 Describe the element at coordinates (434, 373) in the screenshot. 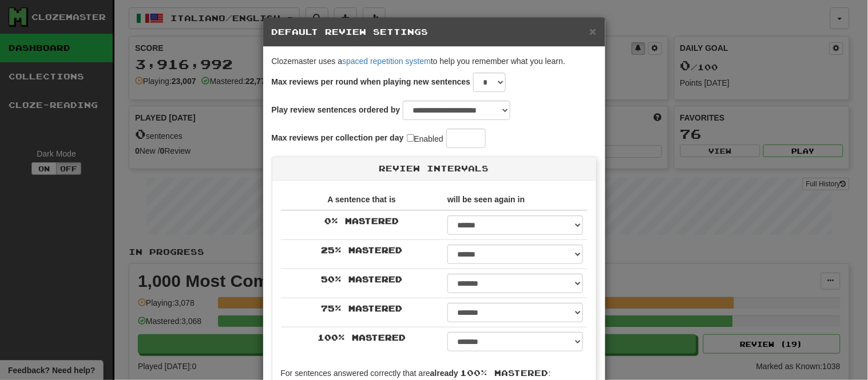

I see `p: For sentences answered correctly that are :` at that location.